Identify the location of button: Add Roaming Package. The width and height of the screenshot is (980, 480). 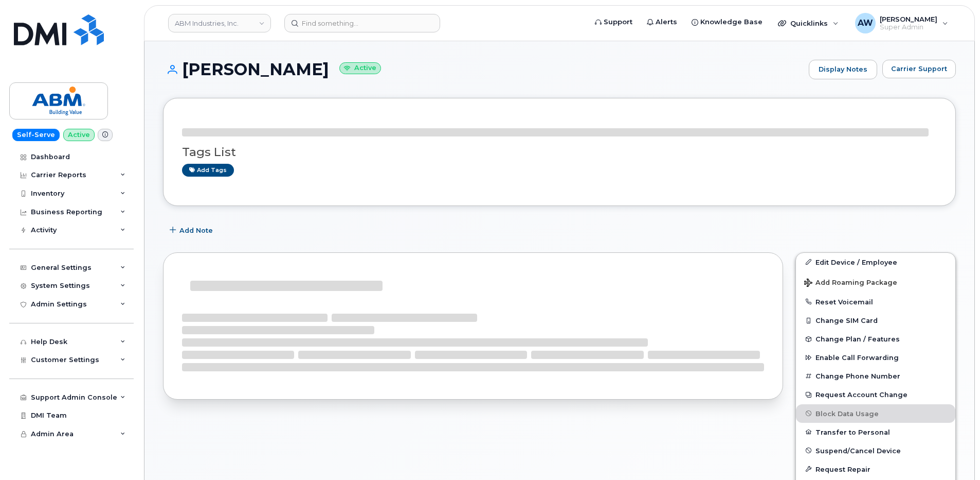
(876, 282).